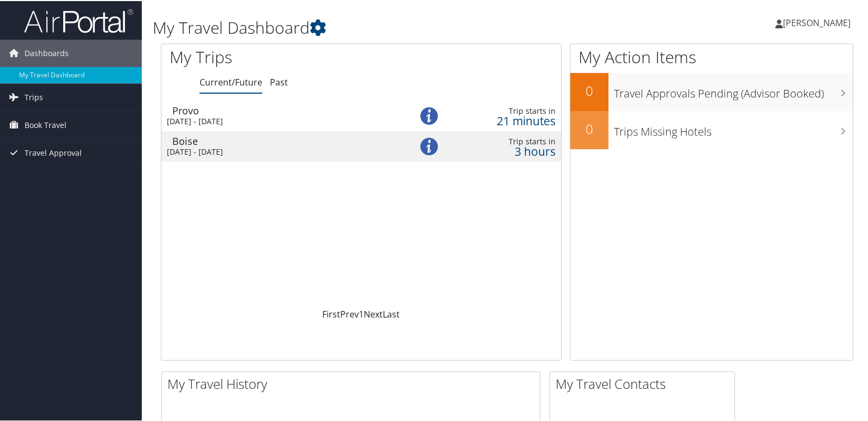  I want to click on span: Travel Approval, so click(53, 152).